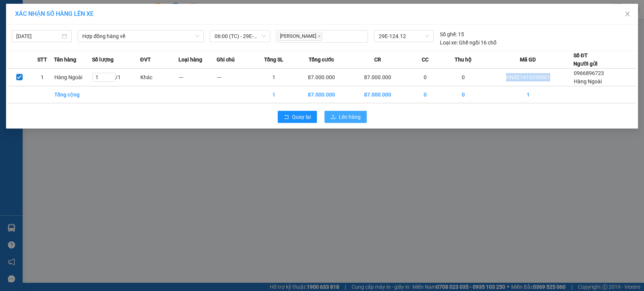  What do you see at coordinates (448, 42) in the screenshot?
I see `span: Loại xe:` at bounding box center [448, 42].